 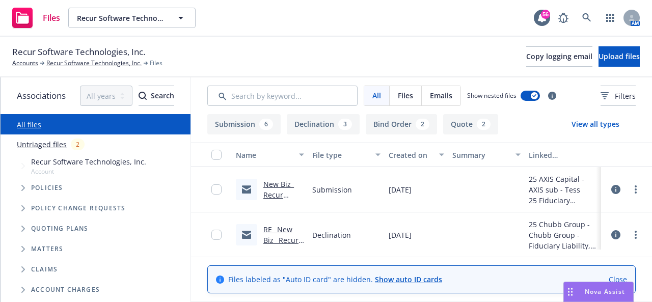 I want to click on button: Name, so click(x=270, y=155).